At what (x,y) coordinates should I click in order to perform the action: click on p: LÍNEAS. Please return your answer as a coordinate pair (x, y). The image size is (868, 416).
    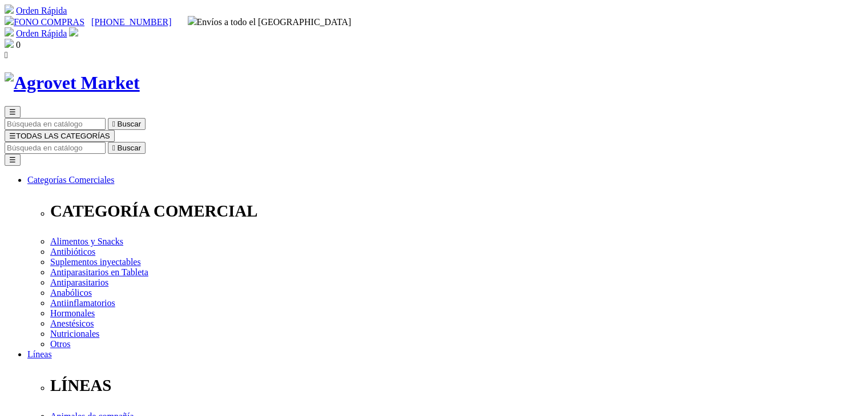
    Looking at the image, I should click on (457, 385).